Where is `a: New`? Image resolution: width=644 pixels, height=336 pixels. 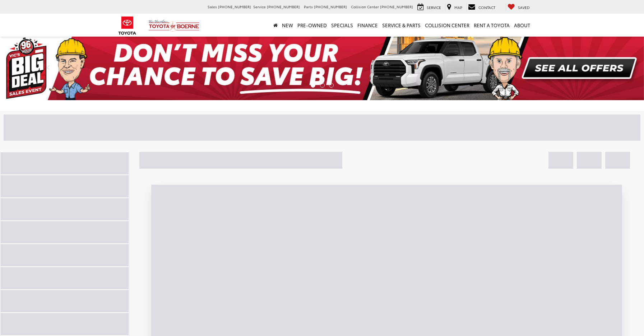
a: New is located at coordinates (287, 25).